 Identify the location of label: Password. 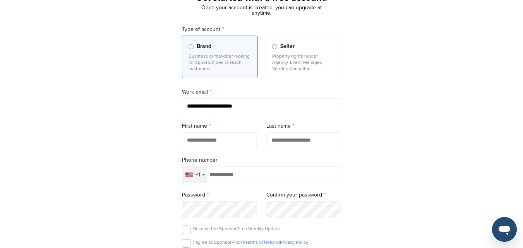
(219, 195).